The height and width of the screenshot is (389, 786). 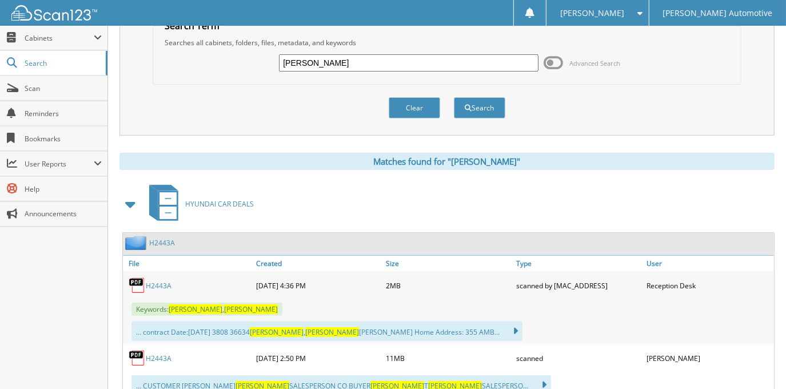 I want to click on legend: Search Term, so click(x=192, y=26).